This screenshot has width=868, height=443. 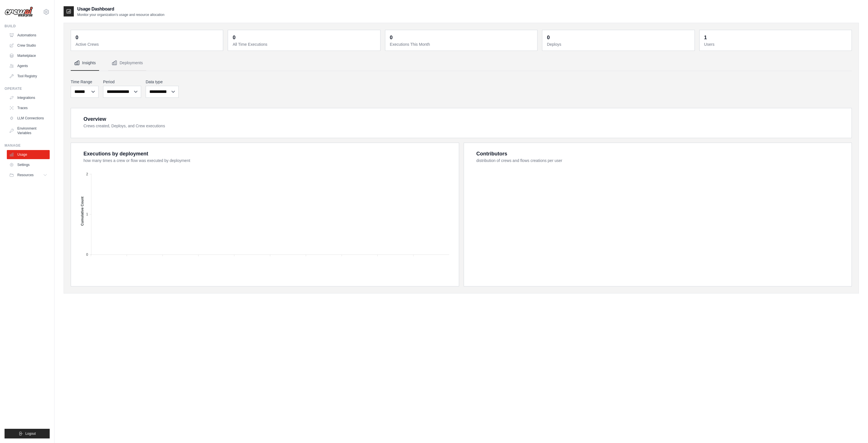 I want to click on nav: Tabs, so click(x=461, y=63).